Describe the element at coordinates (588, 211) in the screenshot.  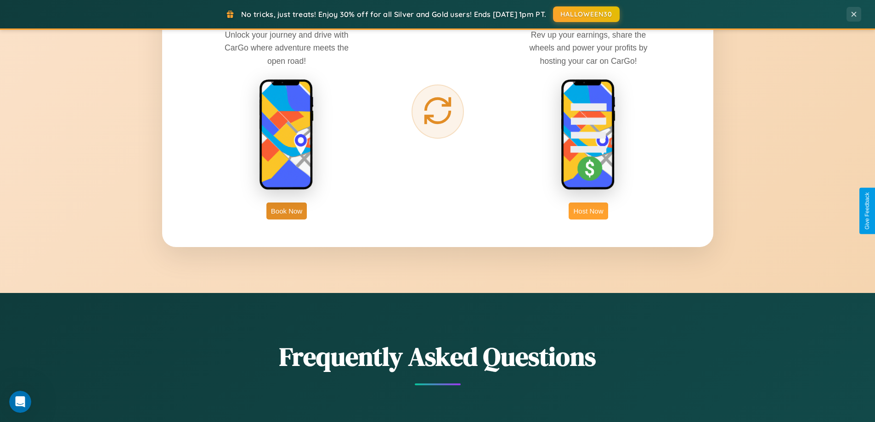
I see `button: Host Now` at that location.